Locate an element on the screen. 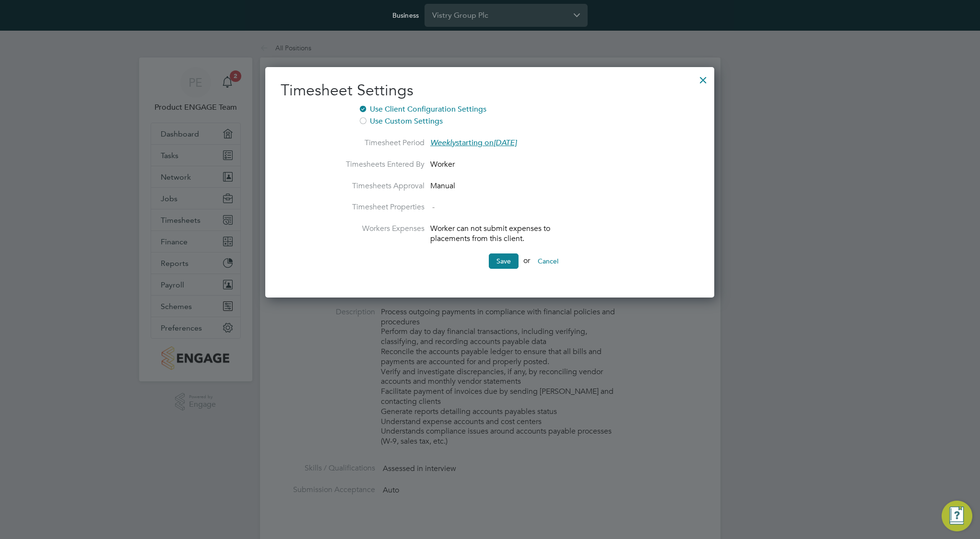  label: Timesheet Properties is located at coordinates (353, 207).